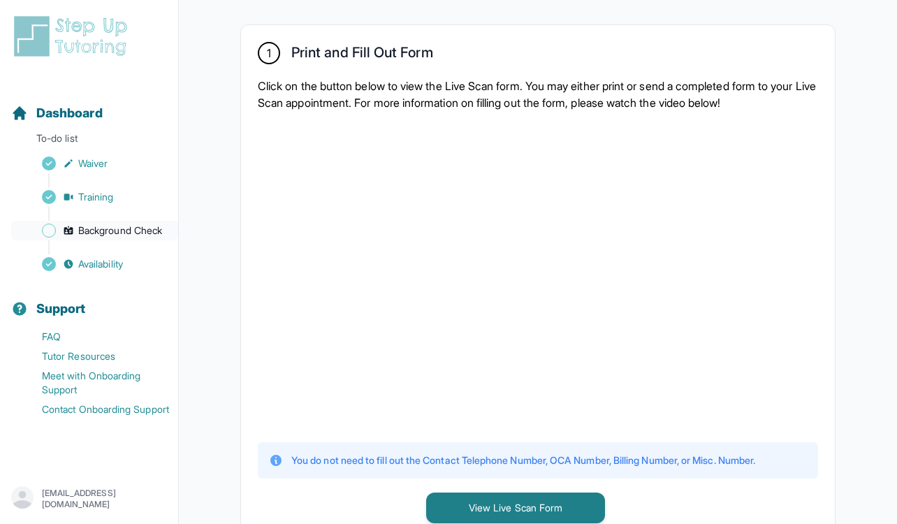  I want to click on a: Waiver, so click(94, 163).